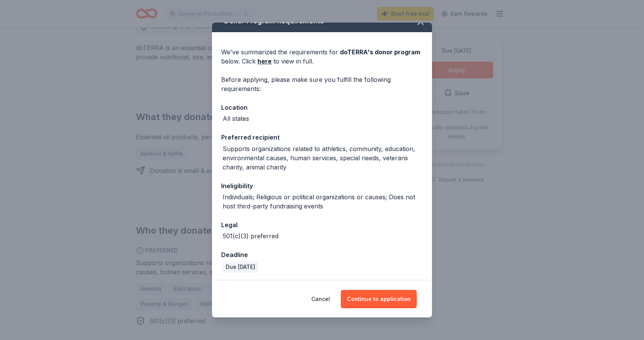 This screenshot has height=340, width=644. I want to click on div: Ineligibility, so click(322, 185).